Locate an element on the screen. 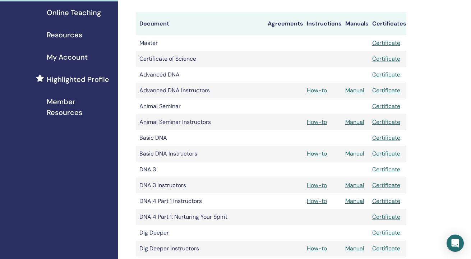  td: DNA 4 Part 1: Nurturing Your Spirit is located at coordinates (200, 217).